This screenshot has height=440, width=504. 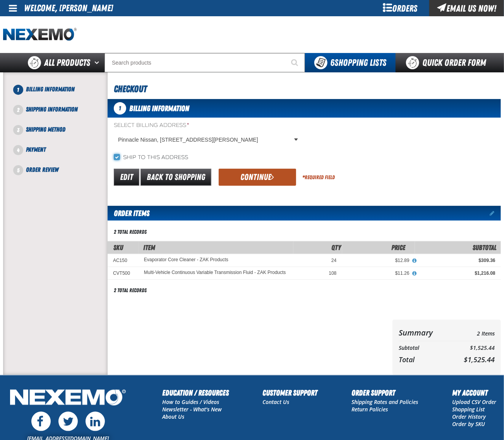 What do you see at coordinates (423, 359) in the screenshot?
I see `th: Total` at bounding box center [423, 359].